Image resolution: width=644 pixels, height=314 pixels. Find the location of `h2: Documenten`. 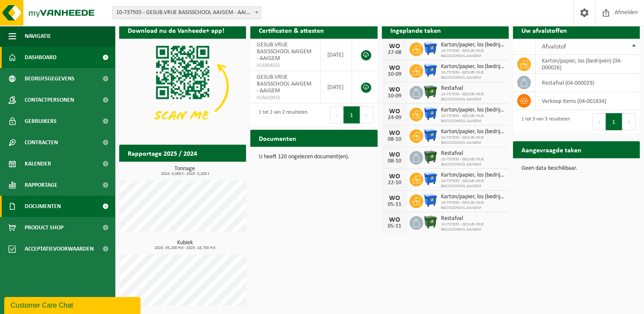

h2: Documenten is located at coordinates (278, 138).